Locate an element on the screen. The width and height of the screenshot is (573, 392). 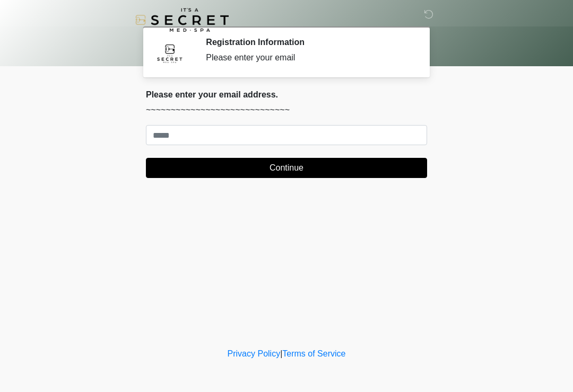
h2: Registration Information is located at coordinates (308, 42).